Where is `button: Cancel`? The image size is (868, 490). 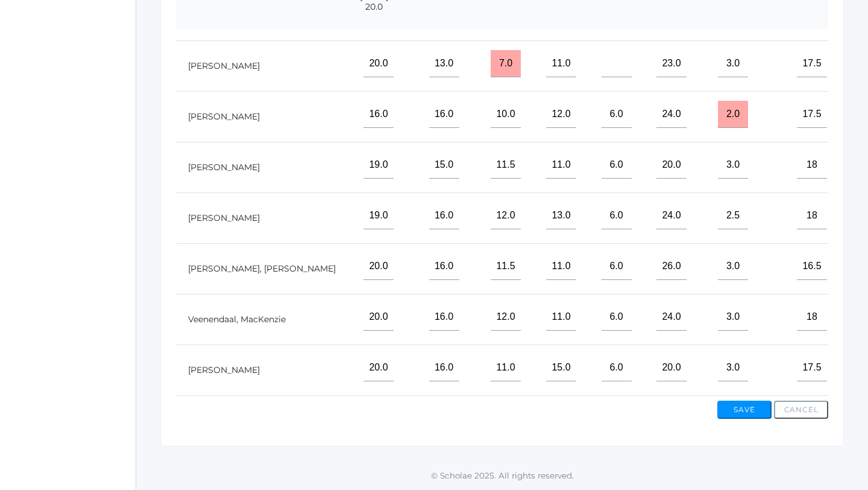 button: Cancel is located at coordinates (801, 409).